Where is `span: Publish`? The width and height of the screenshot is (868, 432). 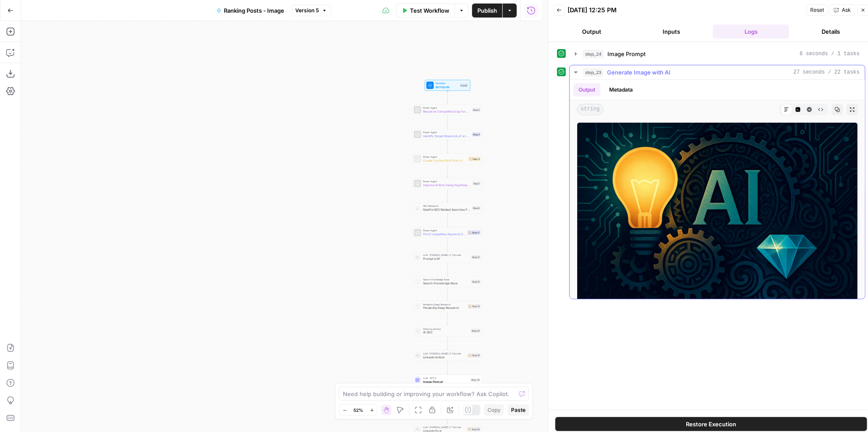 span: Publish is located at coordinates (487, 11).